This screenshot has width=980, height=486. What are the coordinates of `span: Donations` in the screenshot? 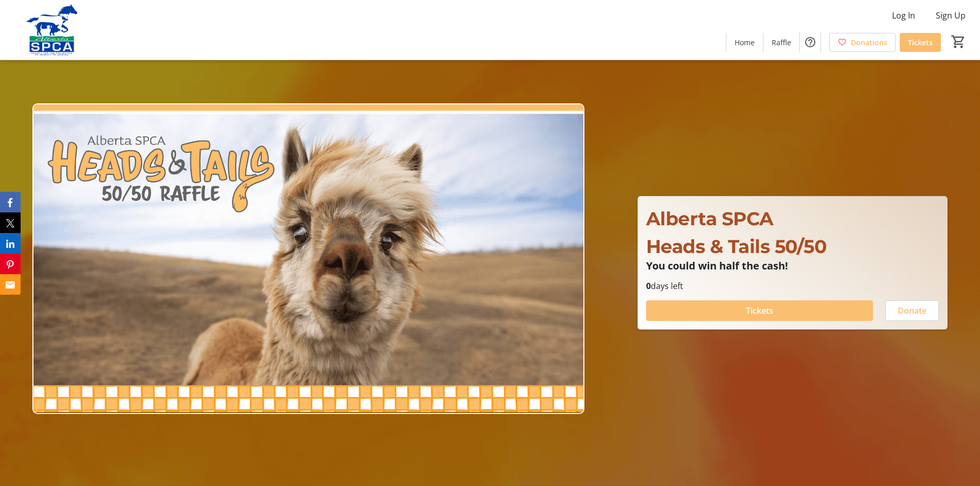 It's located at (869, 42).